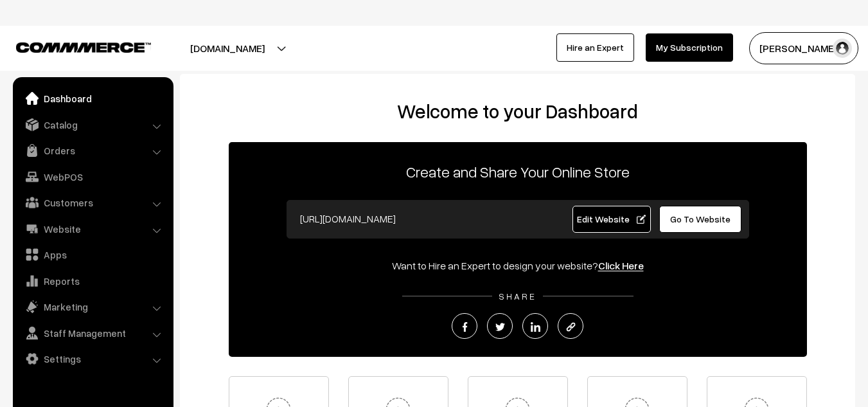  I want to click on a: WebPOS, so click(93, 177).